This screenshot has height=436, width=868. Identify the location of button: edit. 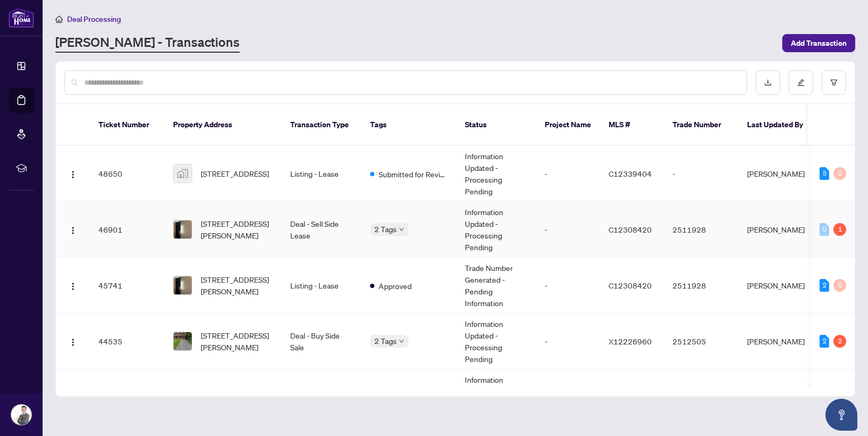
(801, 82).